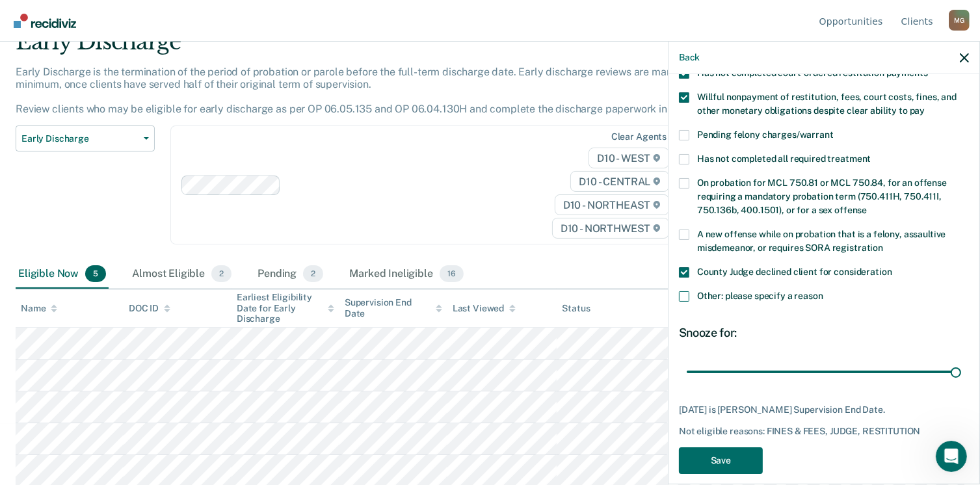 This screenshot has width=980, height=485. Describe the element at coordinates (822, 197) in the screenshot. I see `span: On probation for MCL 750.81 or MCL 750.84, for an offense requiring a mandatory probation term (7...` at that location.